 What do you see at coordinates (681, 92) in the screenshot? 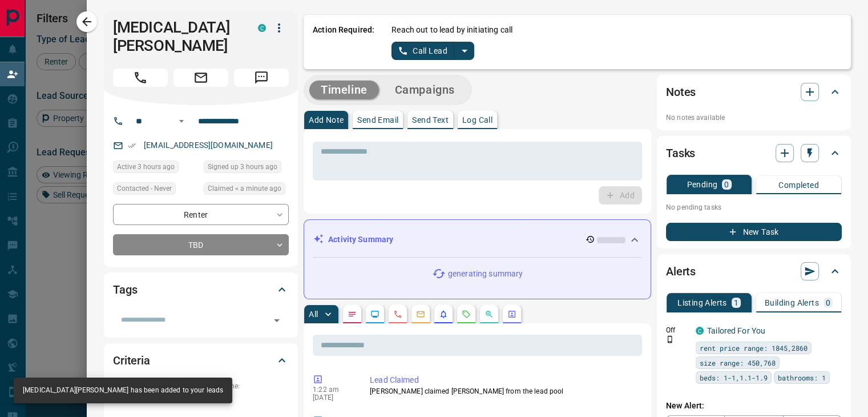
I see `h2: Notes` at bounding box center [681, 92].